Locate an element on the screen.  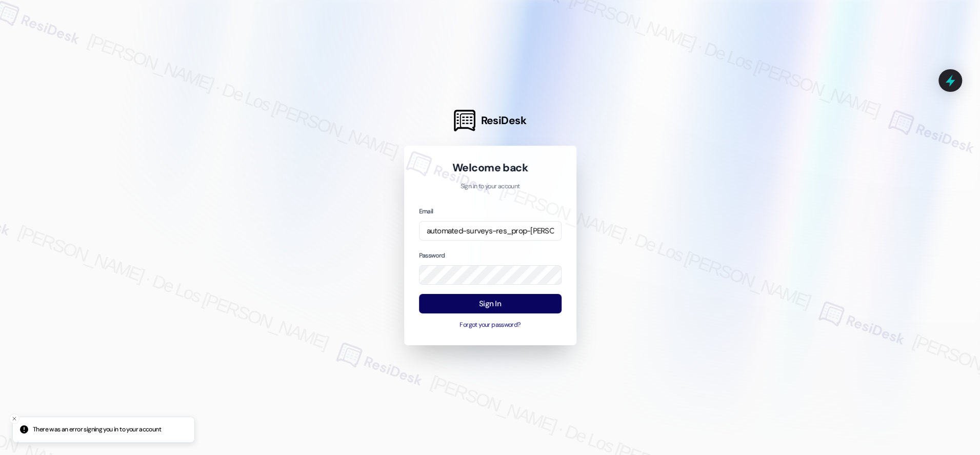
label: Email is located at coordinates (426, 211).